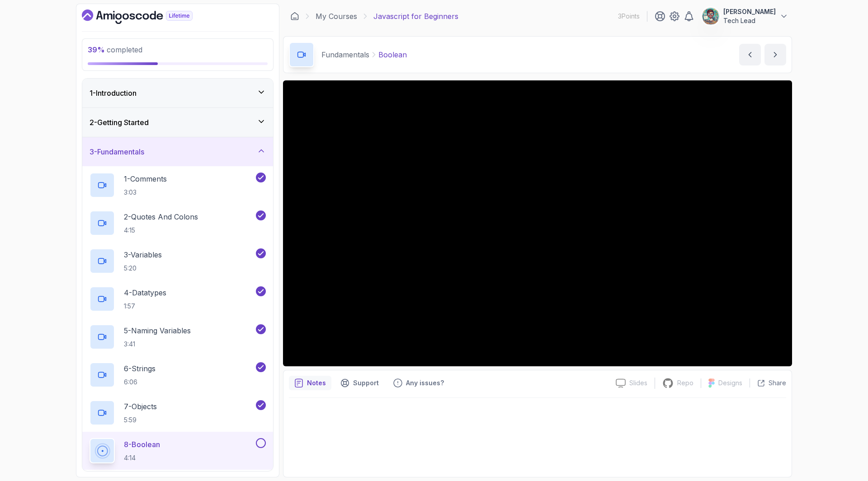 This screenshot has height=481, width=868. What do you see at coordinates (157, 344) in the screenshot?
I see `p: 3:41` at bounding box center [157, 344].